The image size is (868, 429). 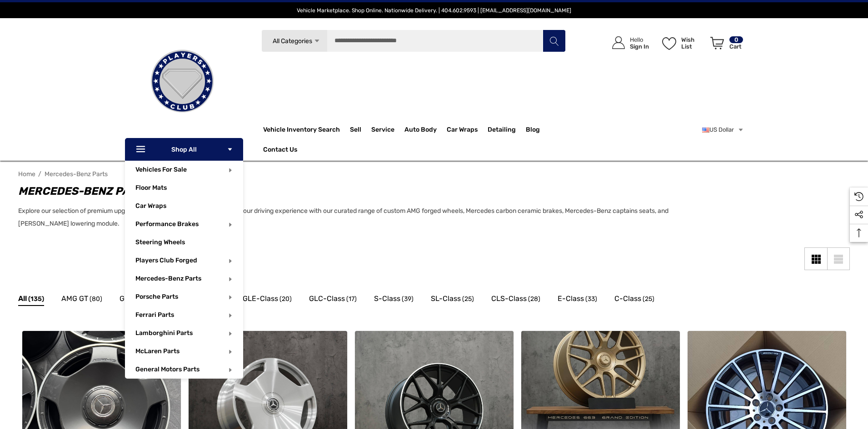 What do you see at coordinates (382, 131) in the screenshot?
I see `span: Service` at bounding box center [382, 131].